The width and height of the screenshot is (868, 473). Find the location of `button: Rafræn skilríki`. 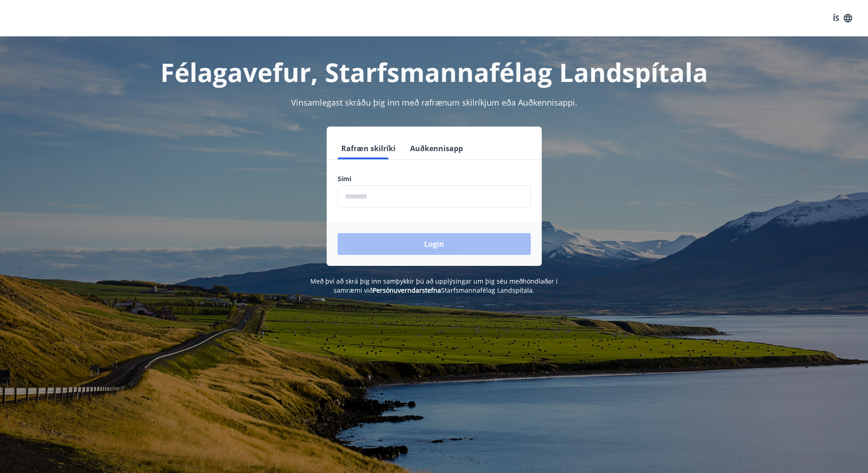

button: Rafræn skilríki is located at coordinates (368, 149).